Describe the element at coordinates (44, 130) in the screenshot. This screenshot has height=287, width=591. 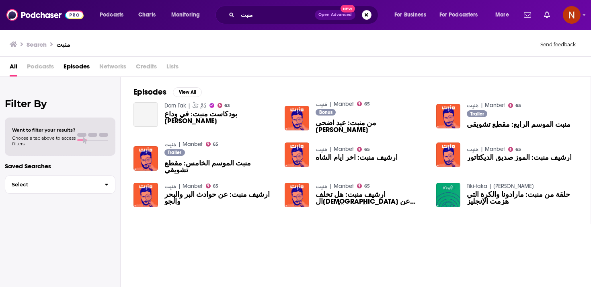
I see `span: Want to filter your results?` at that location.